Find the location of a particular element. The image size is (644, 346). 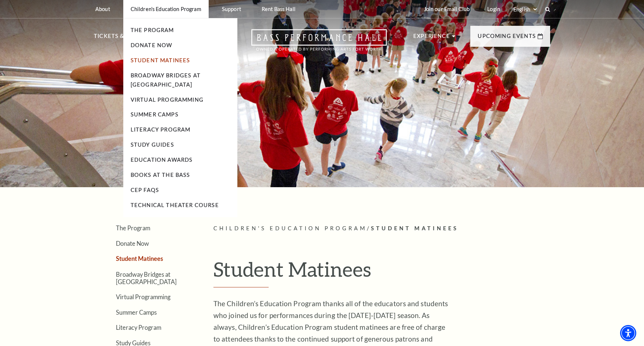

a: Books At The Bass is located at coordinates (160, 175).